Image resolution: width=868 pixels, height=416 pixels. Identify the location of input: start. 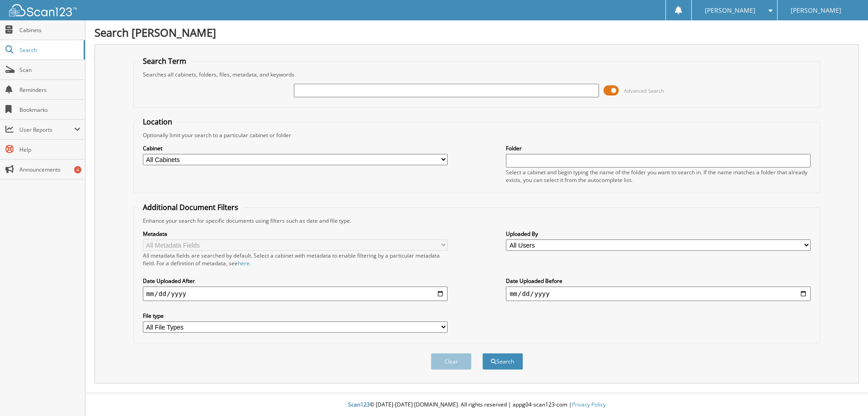
(295, 294).